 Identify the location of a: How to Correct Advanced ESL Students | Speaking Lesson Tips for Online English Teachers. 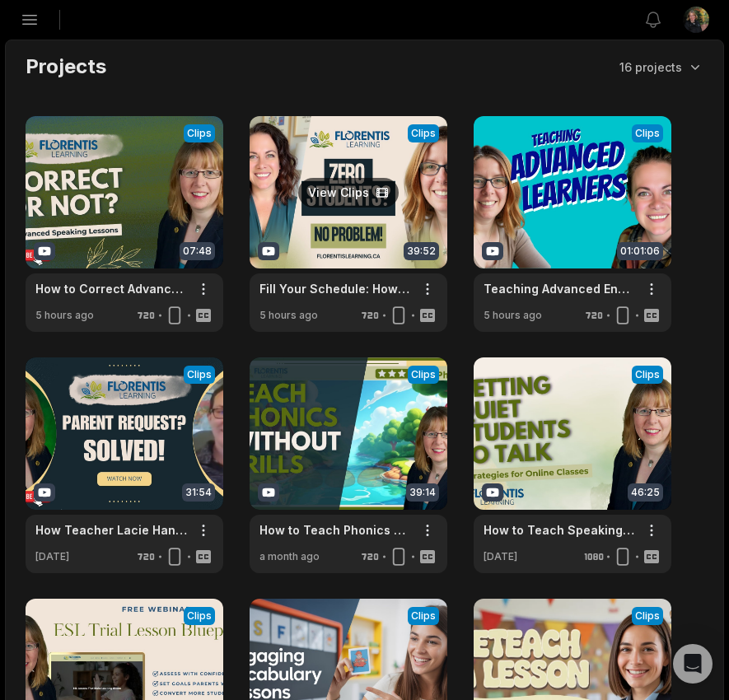
(111, 288).